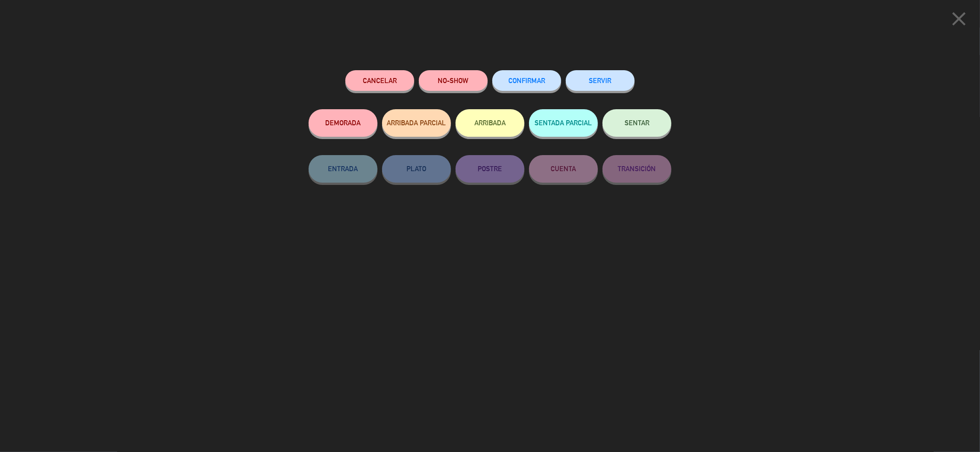  Describe the element at coordinates (637, 122) in the screenshot. I see `span: SENTAR` at that location.